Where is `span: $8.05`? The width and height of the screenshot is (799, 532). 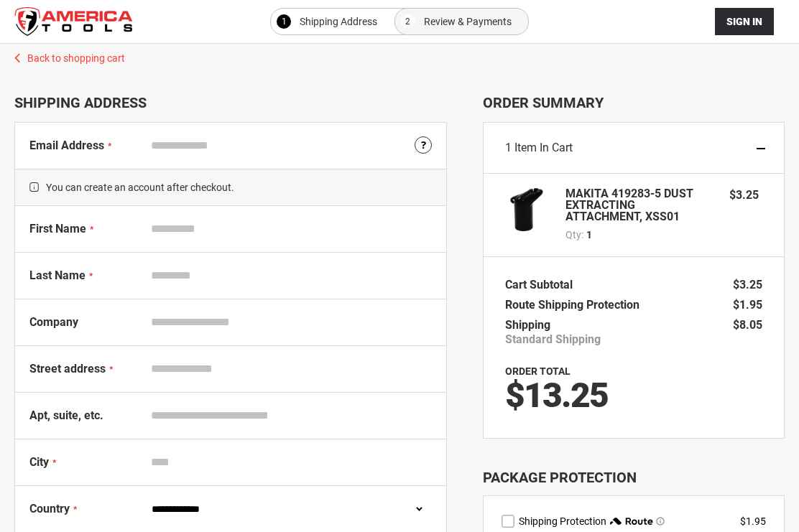
span: $8.05 is located at coordinates (747, 325).